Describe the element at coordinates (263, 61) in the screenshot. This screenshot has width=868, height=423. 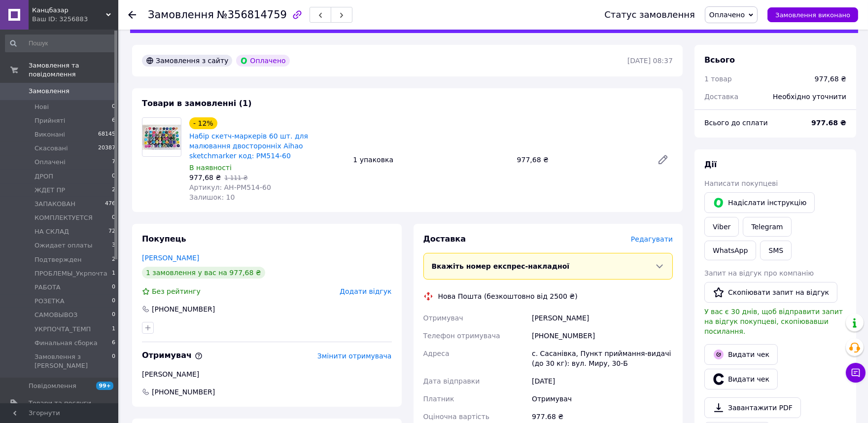
I see `div: Оплачено` at that location.